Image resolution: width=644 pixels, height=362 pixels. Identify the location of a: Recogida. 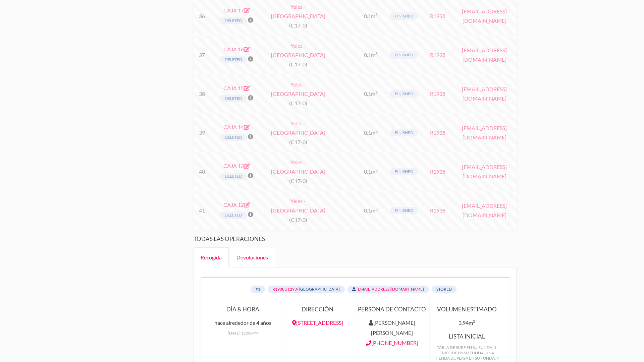
(210, 257).